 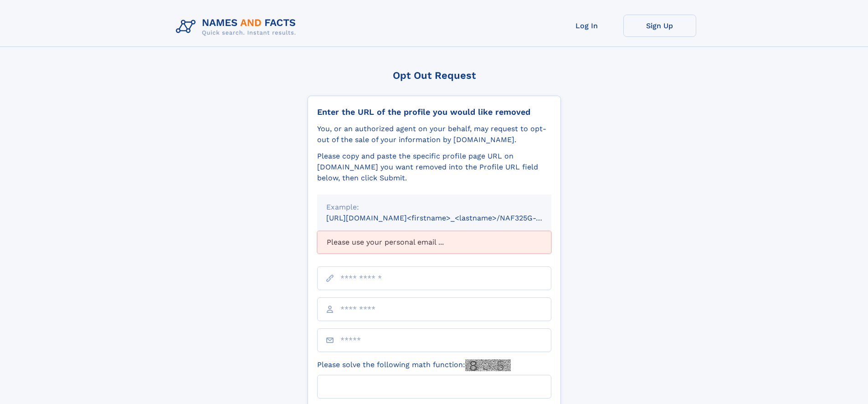 What do you see at coordinates (434, 134) in the screenshot?
I see `div: You, or an authorized agent on your behalf, may request to opt-out of the sale of your informatio...` at bounding box center [434, 134].